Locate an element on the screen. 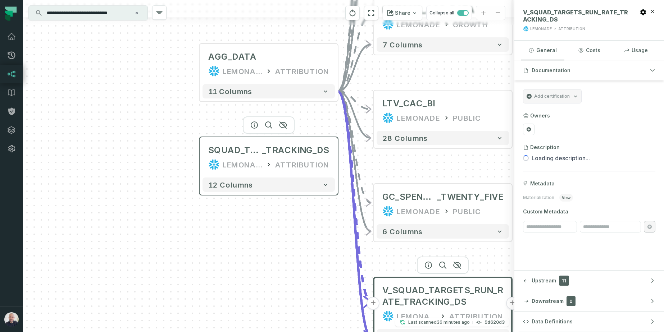  div: Add certification is located at coordinates (552, 96).